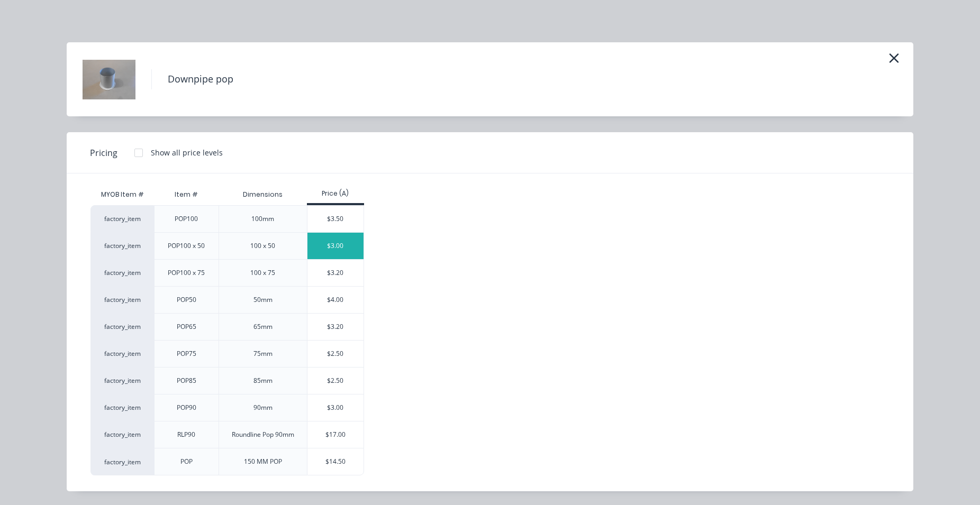  What do you see at coordinates (336, 435) in the screenshot?
I see `div: $17.00` at bounding box center [336, 435].